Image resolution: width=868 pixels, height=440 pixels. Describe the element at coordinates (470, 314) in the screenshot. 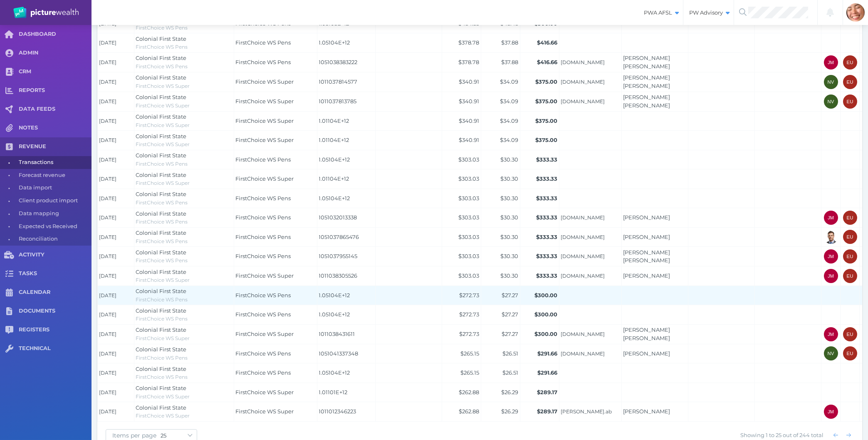

I see `span: $272.73` at that location.